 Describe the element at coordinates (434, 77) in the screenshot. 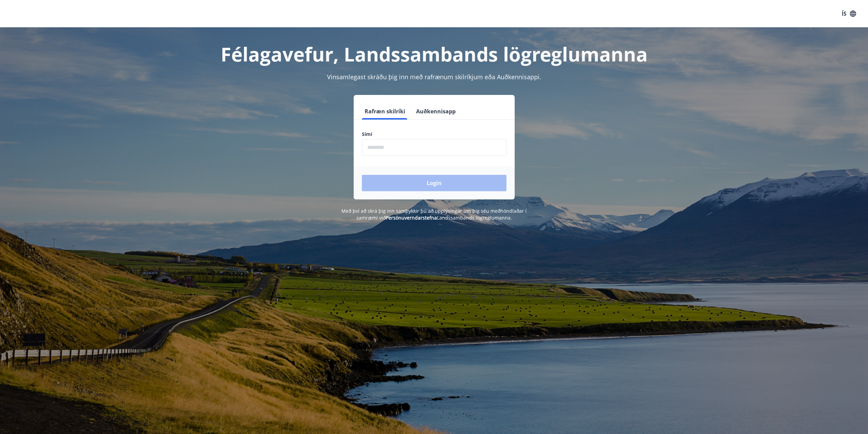

I see `span: Vinsamlegast skráðu þig inn með rafrænum skilríkjum eða Auðkennisappi.` at that location.